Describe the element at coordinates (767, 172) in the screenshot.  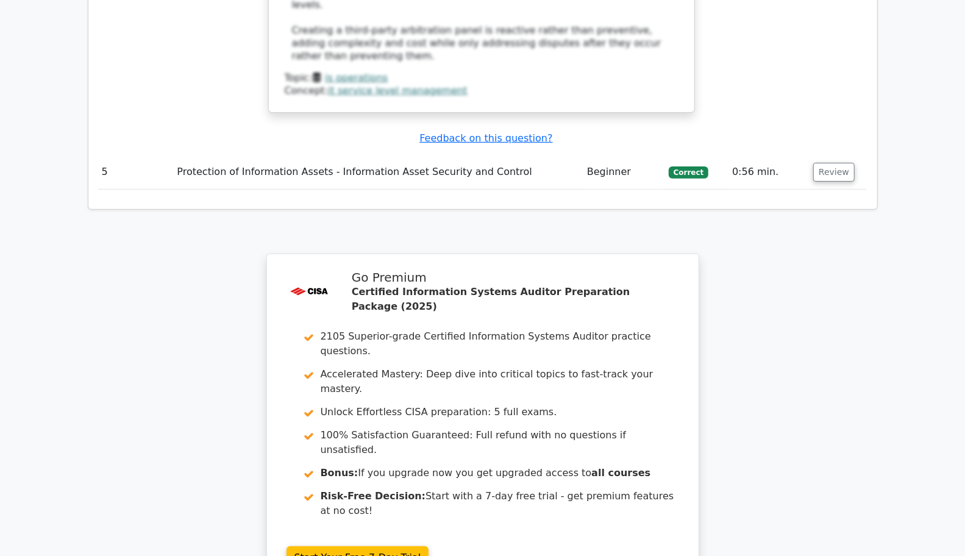
I see `td: 0:56 min.` at that location.